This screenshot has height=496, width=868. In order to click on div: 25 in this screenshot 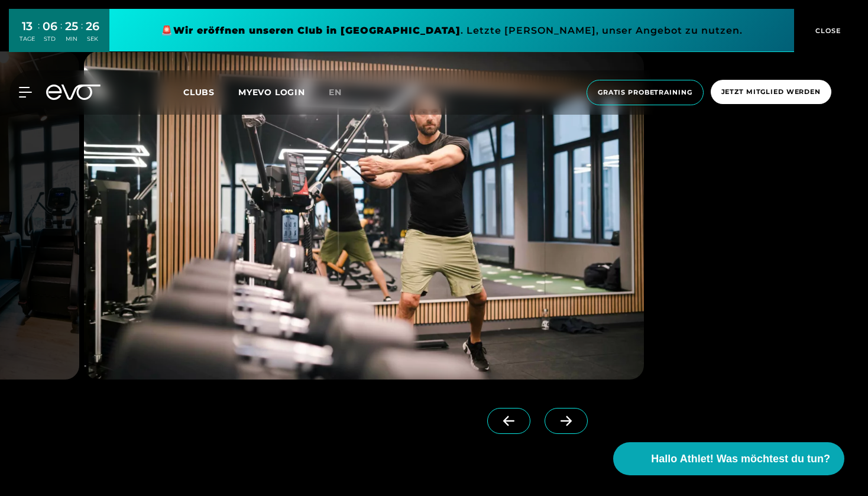, I will do `click(71, 26)`.